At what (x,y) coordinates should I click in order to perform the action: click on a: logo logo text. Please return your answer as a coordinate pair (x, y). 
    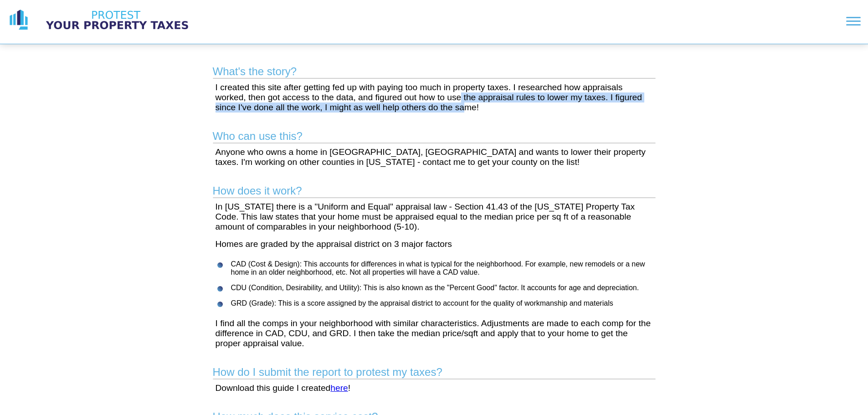
    Looking at the image, I should click on (102, 20).